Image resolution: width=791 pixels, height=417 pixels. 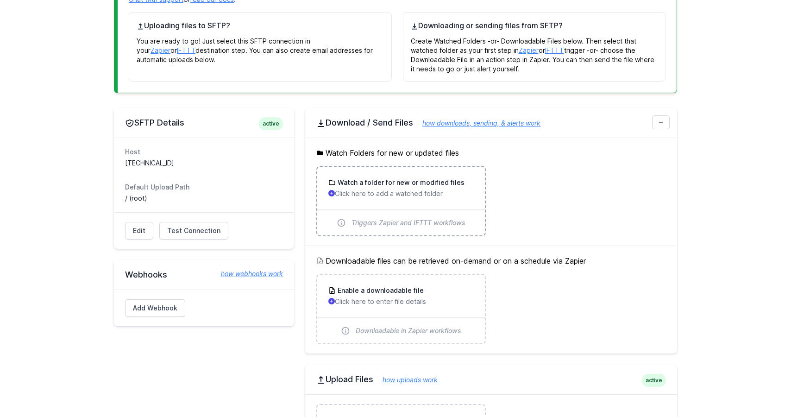 What do you see at coordinates (155, 308) in the screenshot?
I see `a: Add Webhook` at bounding box center [155, 308].